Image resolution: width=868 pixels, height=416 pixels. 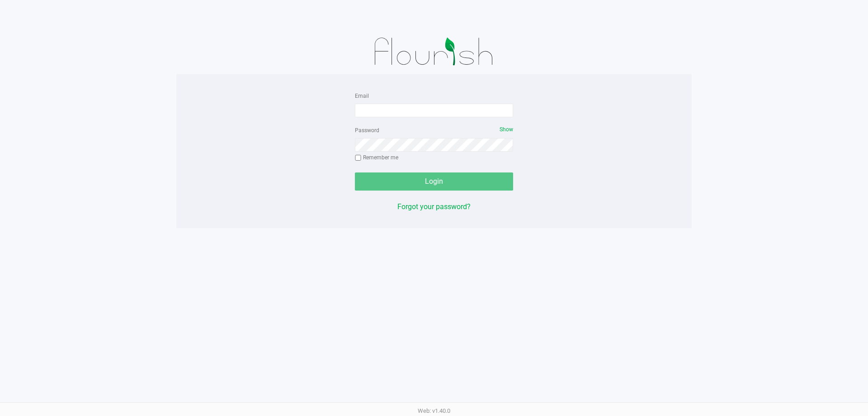 I want to click on input: Remember me, so click(x=358, y=158).